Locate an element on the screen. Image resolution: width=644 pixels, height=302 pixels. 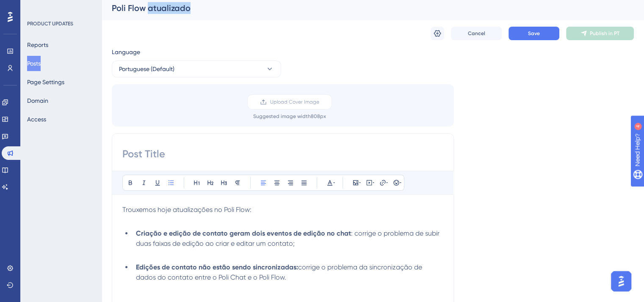
span: Need Help? is located at coordinates (37, 7).